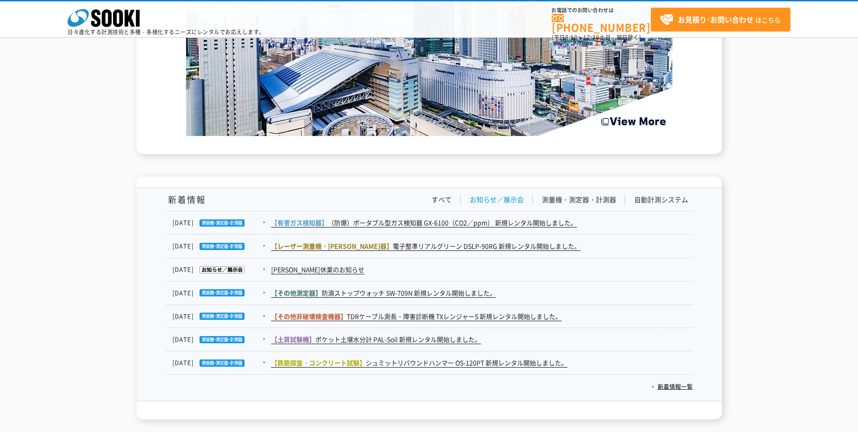  Describe the element at coordinates (661, 200) in the screenshot. I see `a: 自動計測システム` at that location.